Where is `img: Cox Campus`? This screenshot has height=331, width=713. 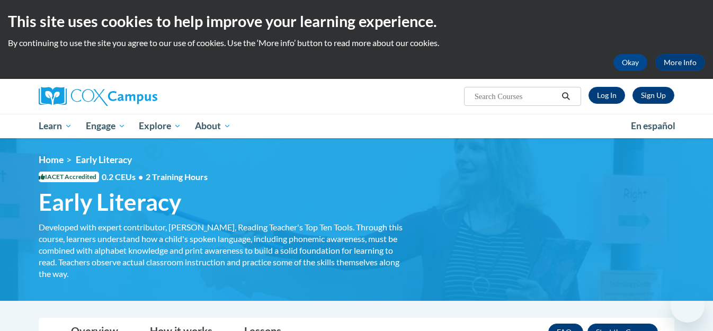
img: Cox Campus is located at coordinates (98, 96).